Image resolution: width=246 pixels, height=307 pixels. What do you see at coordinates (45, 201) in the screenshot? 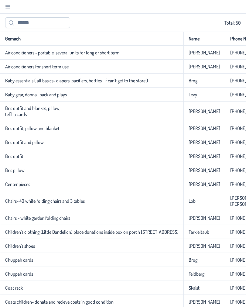
I see `p-celleditor: Chairs- 40 white folding chairs and 3 tables` at bounding box center [45, 201].